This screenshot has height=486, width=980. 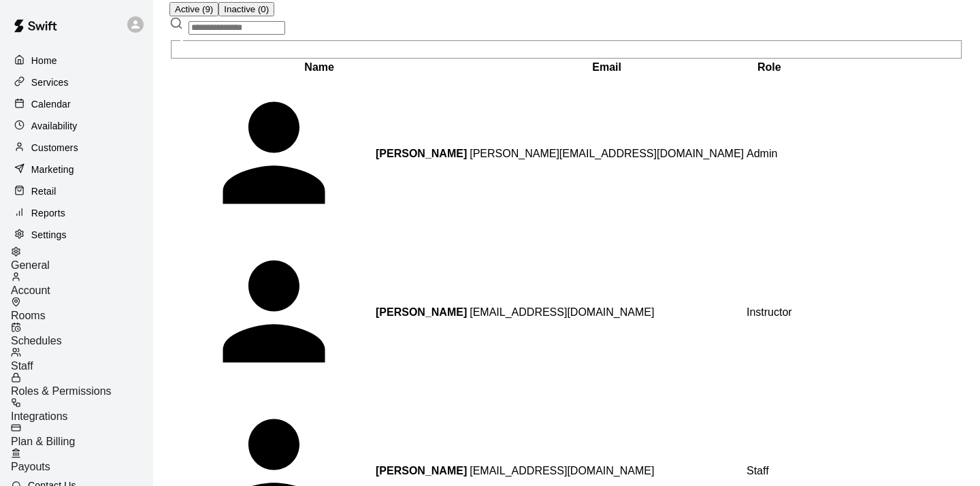 What do you see at coordinates (55, 126) in the screenshot?
I see `p: Availability` at bounding box center [55, 126].